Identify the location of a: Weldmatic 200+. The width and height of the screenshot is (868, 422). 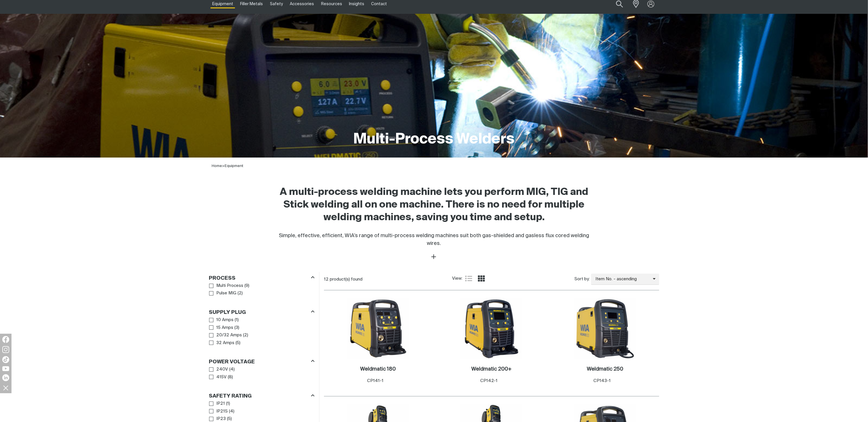
(492, 369).